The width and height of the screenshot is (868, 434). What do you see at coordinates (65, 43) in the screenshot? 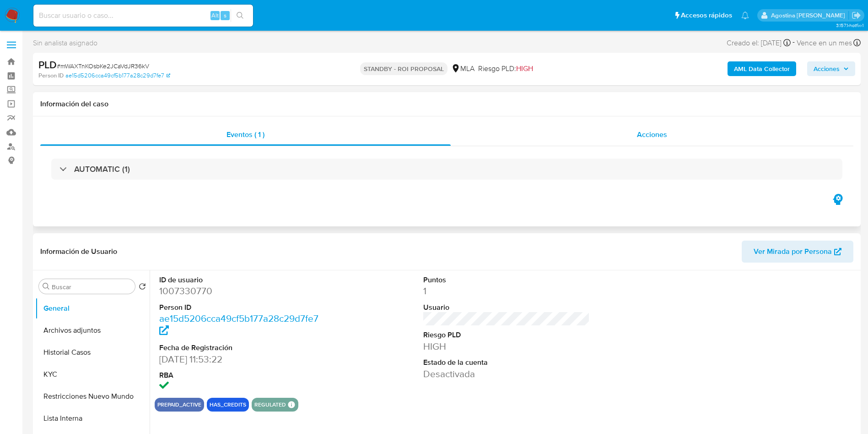
I see `span: Sin analista asignado` at bounding box center [65, 43].